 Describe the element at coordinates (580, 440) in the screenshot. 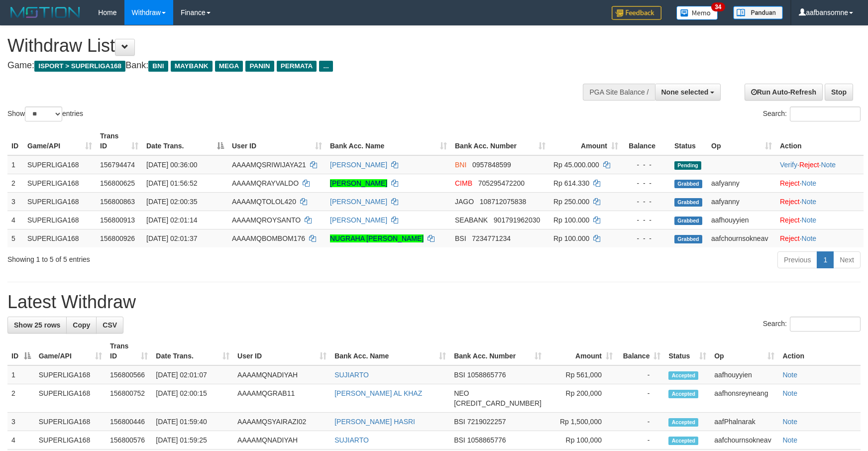

I see `td: Rp 100,000` at that location.